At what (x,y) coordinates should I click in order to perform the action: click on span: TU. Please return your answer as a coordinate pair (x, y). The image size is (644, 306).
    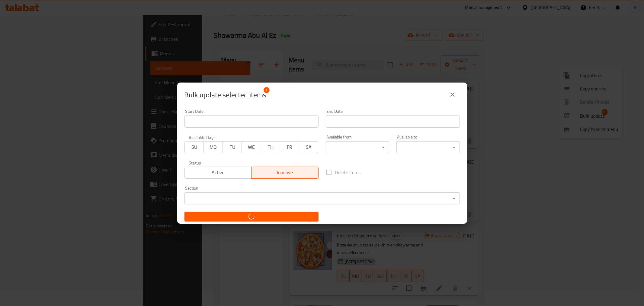
    Looking at the image, I should click on (232, 147).